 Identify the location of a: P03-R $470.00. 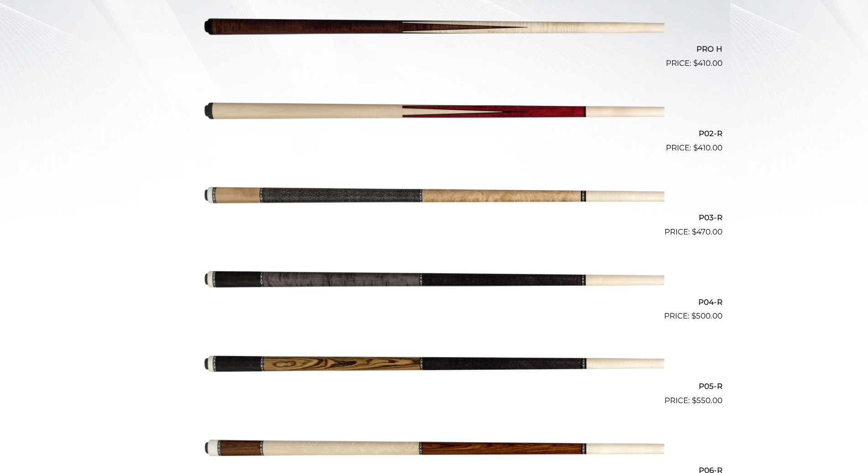
(434, 198).